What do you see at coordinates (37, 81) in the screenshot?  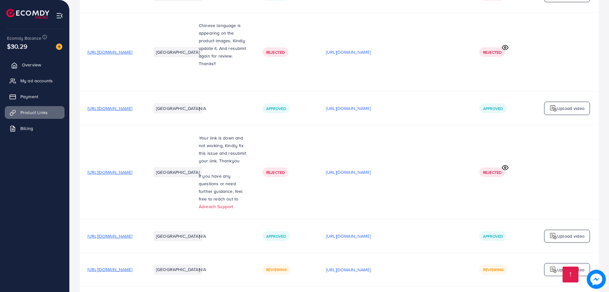 I see `span: My ad accounts` at bounding box center [37, 81].